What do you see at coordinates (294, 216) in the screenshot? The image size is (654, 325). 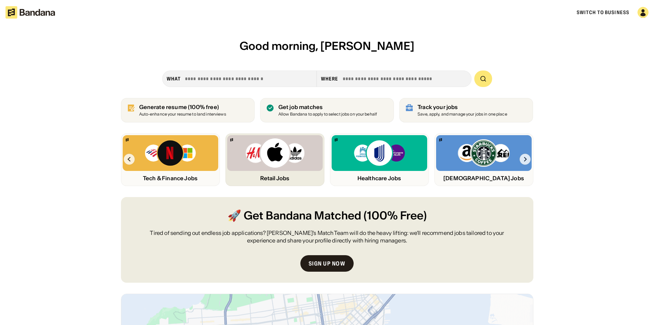 I see `span: 🚀 Get Bandana Matched` at bounding box center [294, 216].